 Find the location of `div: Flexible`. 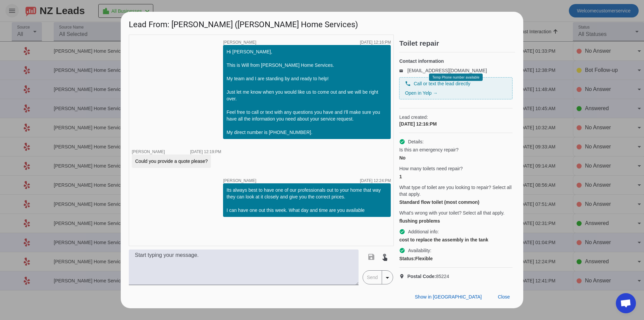

div: Flexible is located at coordinates (456, 259).